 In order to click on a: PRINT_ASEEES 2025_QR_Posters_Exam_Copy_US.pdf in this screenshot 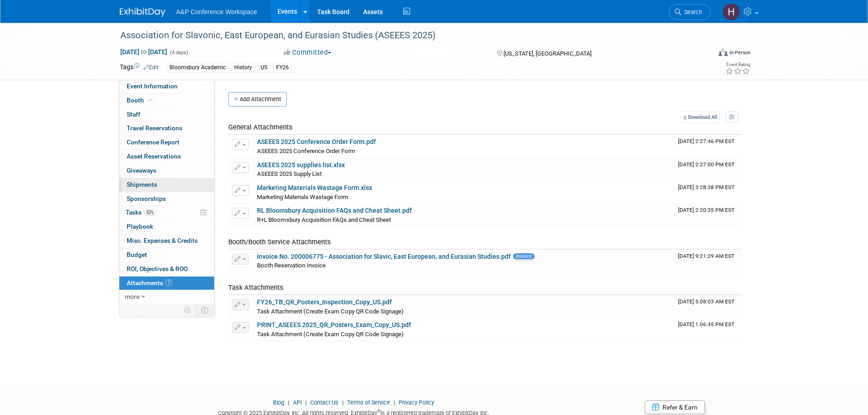, I will do `click(334, 325)`.